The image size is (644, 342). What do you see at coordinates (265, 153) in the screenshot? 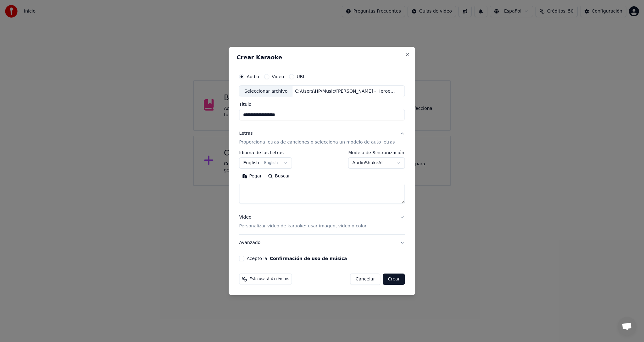
I see `label: Idioma de las Letras` at bounding box center [265, 153].